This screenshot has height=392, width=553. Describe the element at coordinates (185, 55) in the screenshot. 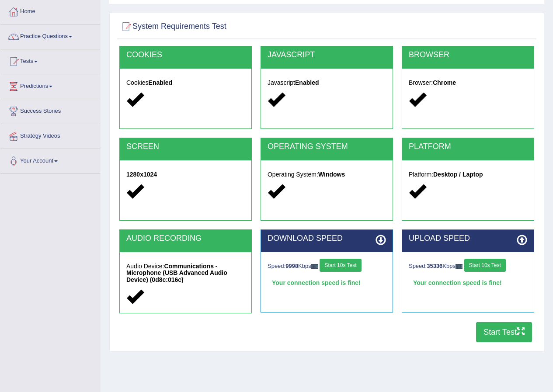

I see `h2: COOKIES` at that location.